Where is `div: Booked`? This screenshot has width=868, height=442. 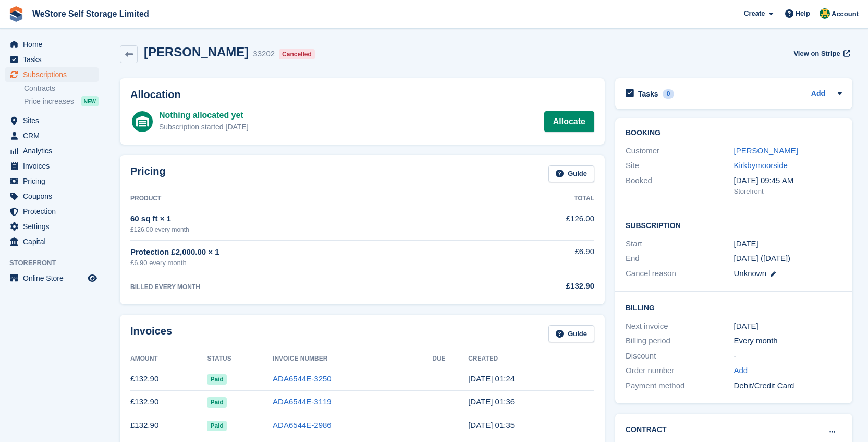
div: Booked is located at coordinates (680, 186).